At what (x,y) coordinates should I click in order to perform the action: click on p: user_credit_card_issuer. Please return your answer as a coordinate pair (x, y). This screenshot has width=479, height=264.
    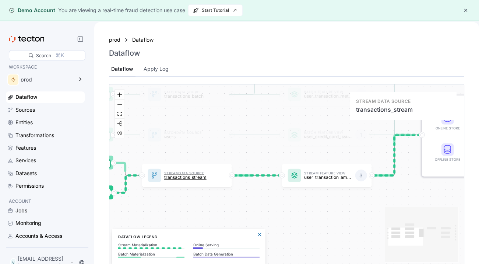
    Looking at the image, I should click on (328, 136).